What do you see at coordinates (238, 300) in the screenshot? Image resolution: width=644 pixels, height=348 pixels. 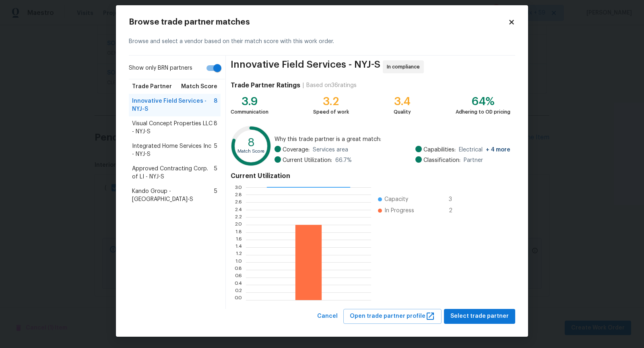 I see `text: 0.0` at bounding box center [238, 300].